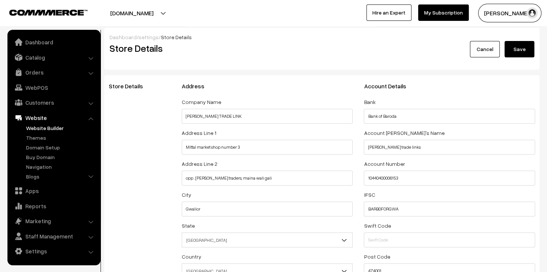  Describe the element at coordinates (268, 147) in the screenshot. I see `input: Address Line1` at that location.